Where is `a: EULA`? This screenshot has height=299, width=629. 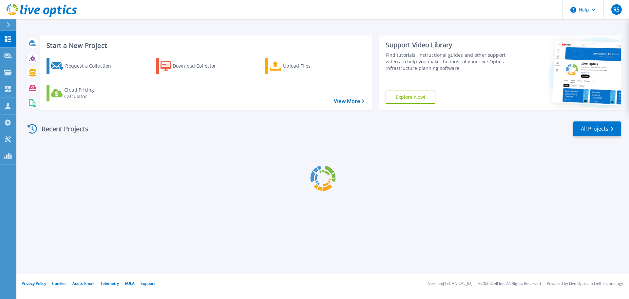 a: EULA is located at coordinates (130, 283).